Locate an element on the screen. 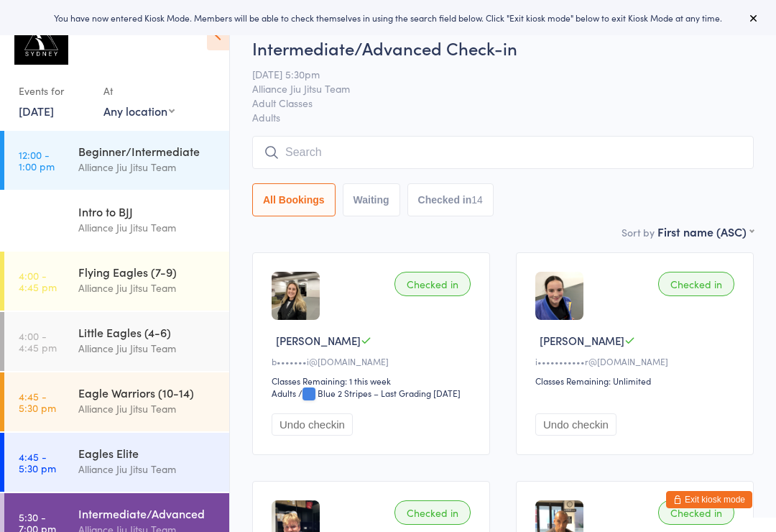 The width and height of the screenshot is (776, 532). div: Little Eagles (4-6) is located at coordinates (147, 332).